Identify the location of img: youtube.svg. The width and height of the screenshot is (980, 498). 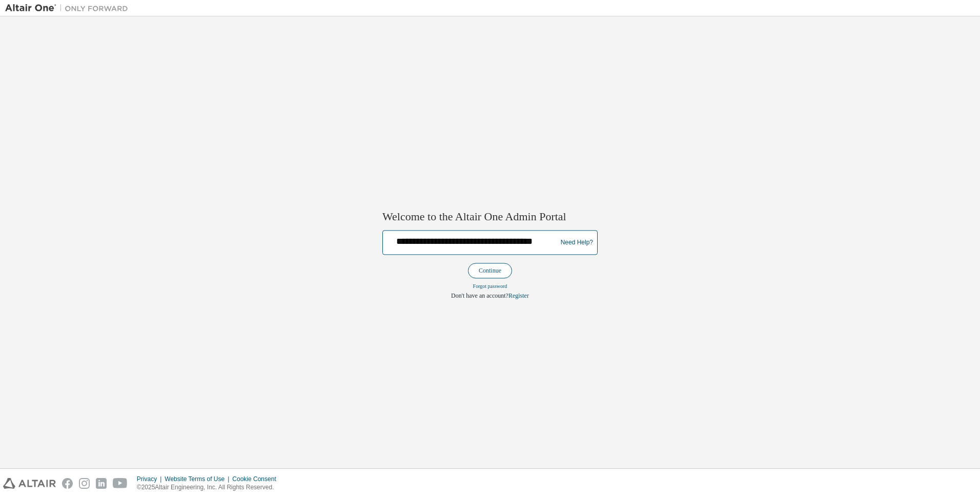
(120, 484).